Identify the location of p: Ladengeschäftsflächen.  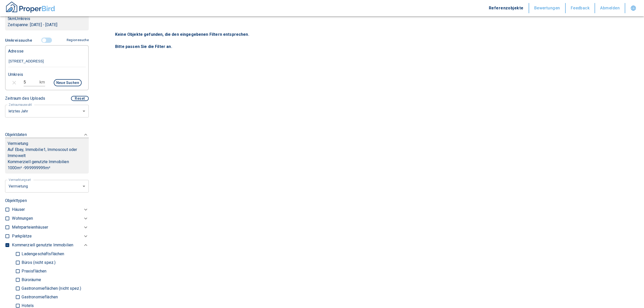
(42, 254).